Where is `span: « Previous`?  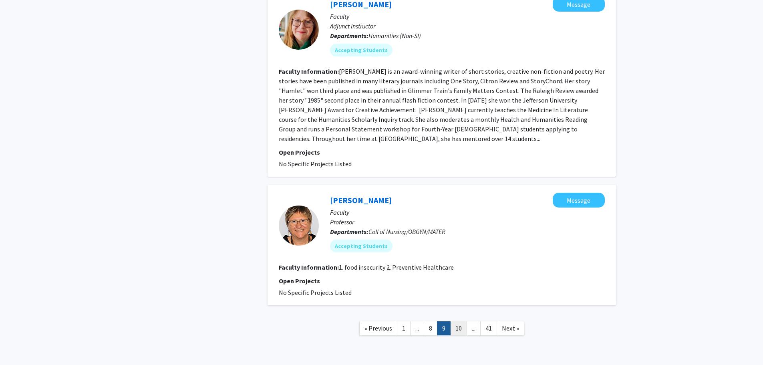
span: « Previous is located at coordinates (378, 328).